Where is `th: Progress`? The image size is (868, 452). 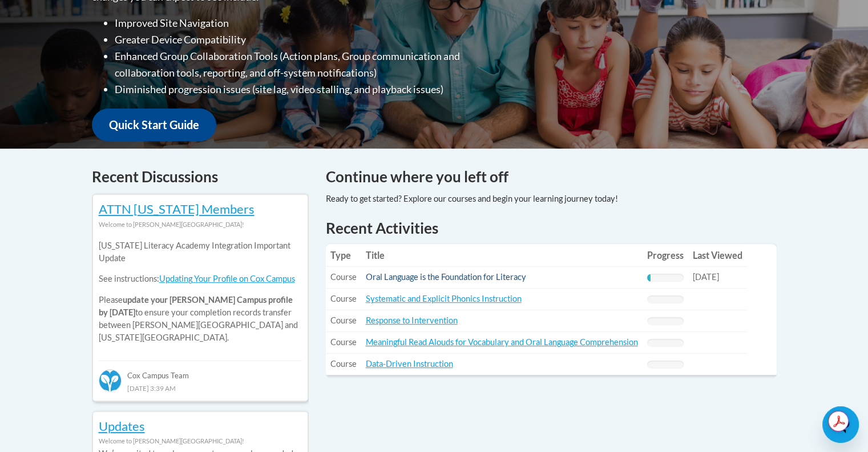
th: Progress is located at coordinates (666, 255).